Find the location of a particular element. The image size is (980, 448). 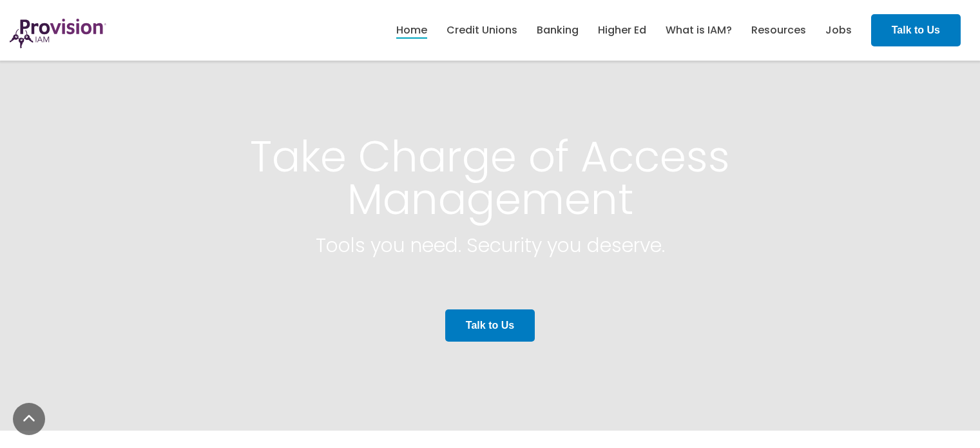

span: Take Charge of Access Management is located at coordinates (490, 178).